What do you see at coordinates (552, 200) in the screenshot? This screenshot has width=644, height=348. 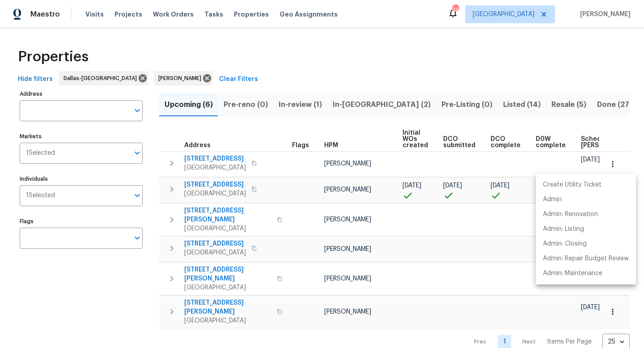 I see `p: Admin` at bounding box center [552, 200].